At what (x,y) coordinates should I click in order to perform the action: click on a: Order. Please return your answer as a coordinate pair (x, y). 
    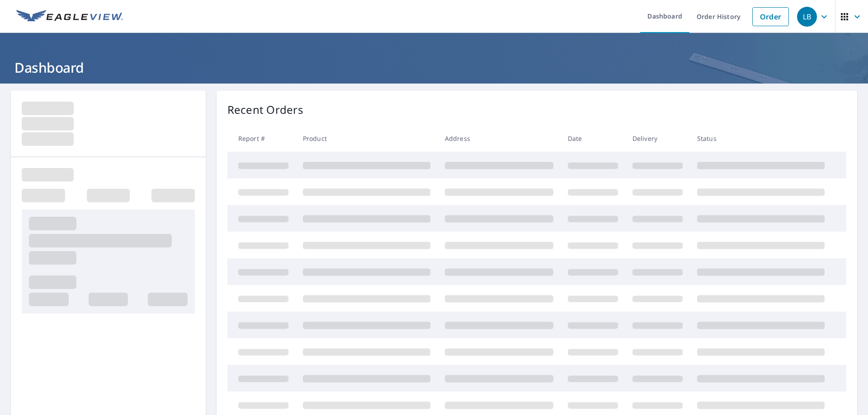
    Looking at the image, I should click on (770, 17).